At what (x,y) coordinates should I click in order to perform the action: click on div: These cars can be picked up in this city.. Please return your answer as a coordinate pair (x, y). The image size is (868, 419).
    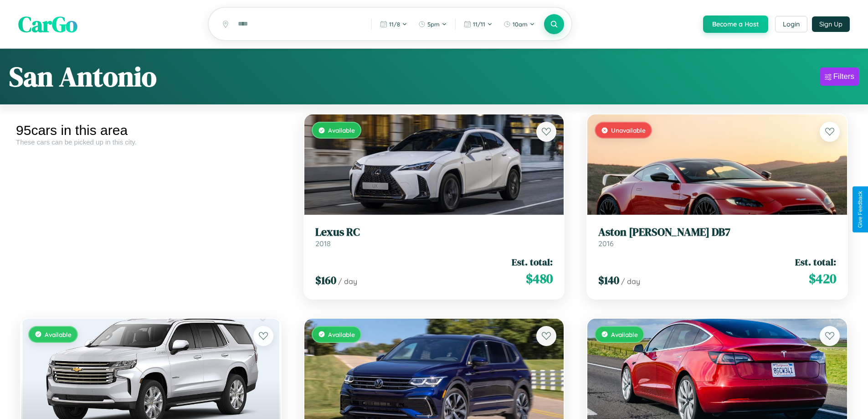
    Looking at the image, I should click on (151, 142).